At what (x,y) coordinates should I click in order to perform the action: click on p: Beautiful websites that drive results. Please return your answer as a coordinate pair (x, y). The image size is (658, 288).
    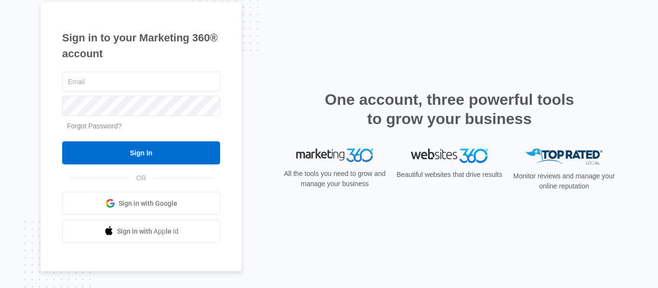
    Looking at the image, I should click on (449, 175).